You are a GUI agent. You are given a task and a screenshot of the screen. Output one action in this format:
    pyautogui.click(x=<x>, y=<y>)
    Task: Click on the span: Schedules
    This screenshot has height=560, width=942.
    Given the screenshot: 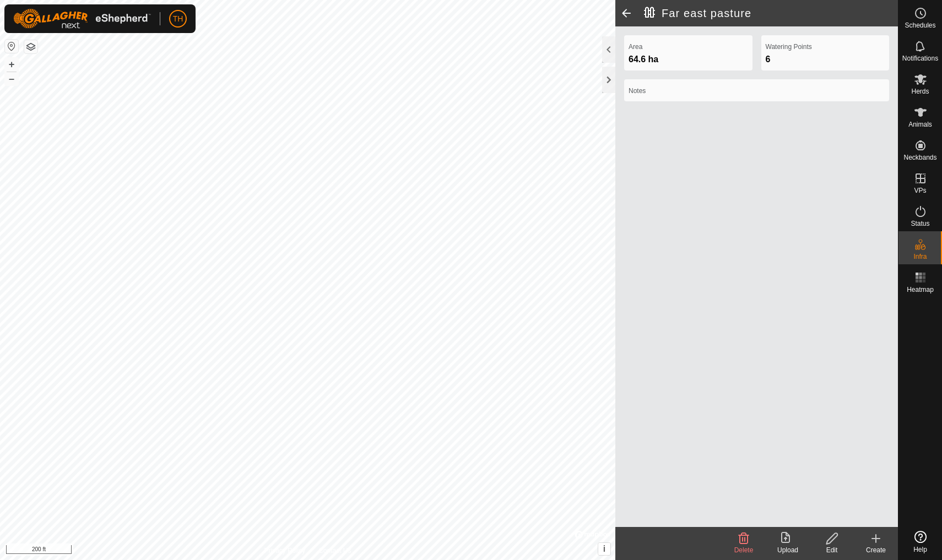 What is the action you would take?
    pyautogui.click(x=920, y=25)
    